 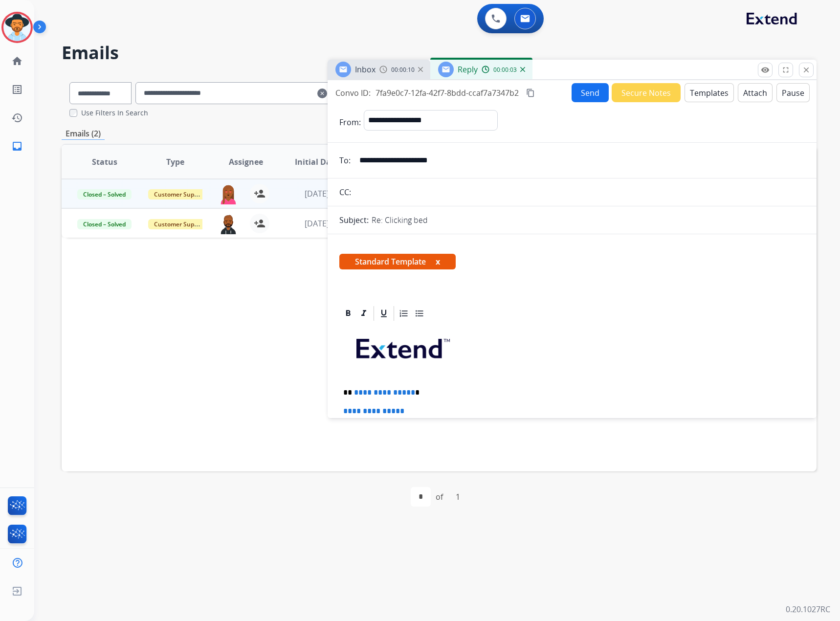 What do you see at coordinates (447, 93) in the screenshot?
I see `span: 7fa9e0c7-12fa-42f7-8bdd-ccaf7a7347b2` at bounding box center [447, 93].